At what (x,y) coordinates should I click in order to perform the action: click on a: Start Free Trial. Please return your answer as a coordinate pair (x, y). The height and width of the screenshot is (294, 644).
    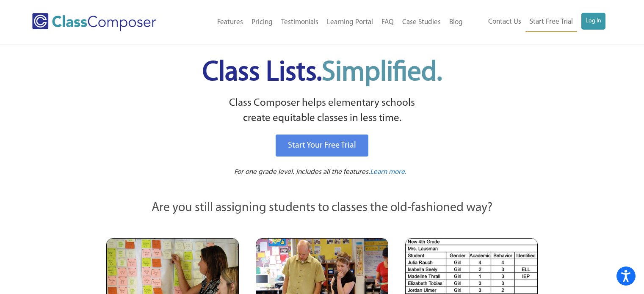
    Looking at the image, I should click on (551, 22).